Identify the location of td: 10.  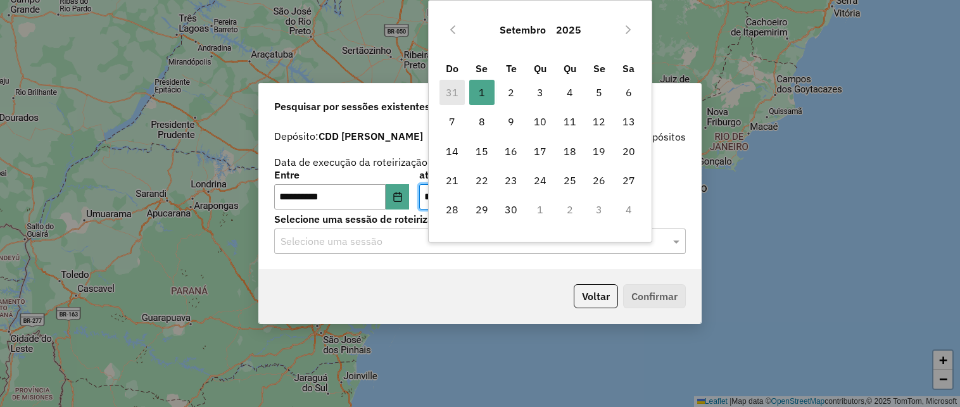
(540, 122).